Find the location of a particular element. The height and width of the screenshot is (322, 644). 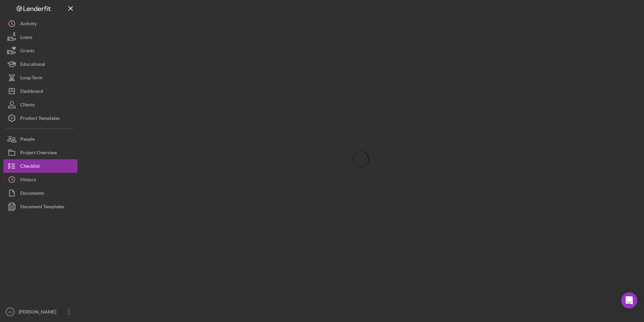

div: Grants is located at coordinates (27, 51).